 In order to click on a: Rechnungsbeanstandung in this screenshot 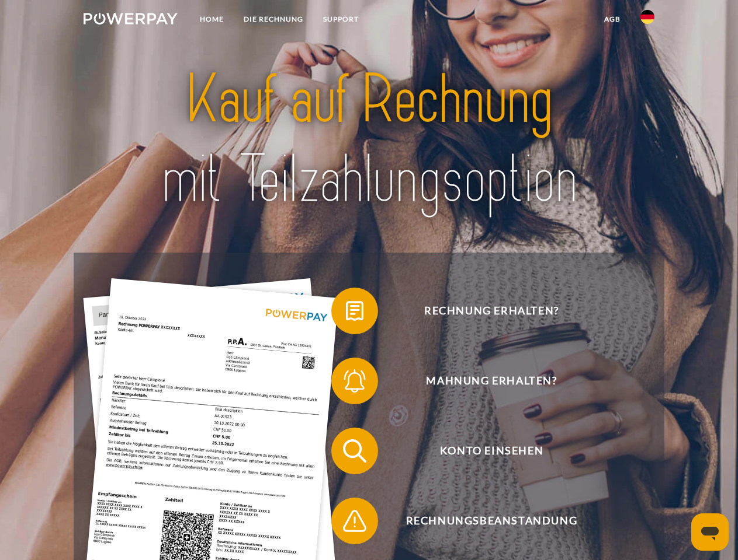, I will do `click(483, 521)`.